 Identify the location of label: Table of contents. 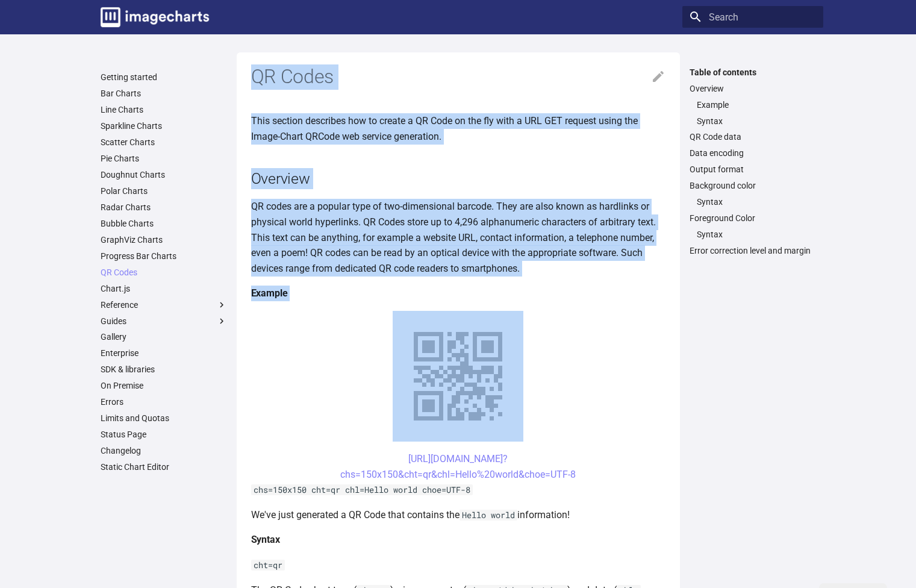
(753, 73).